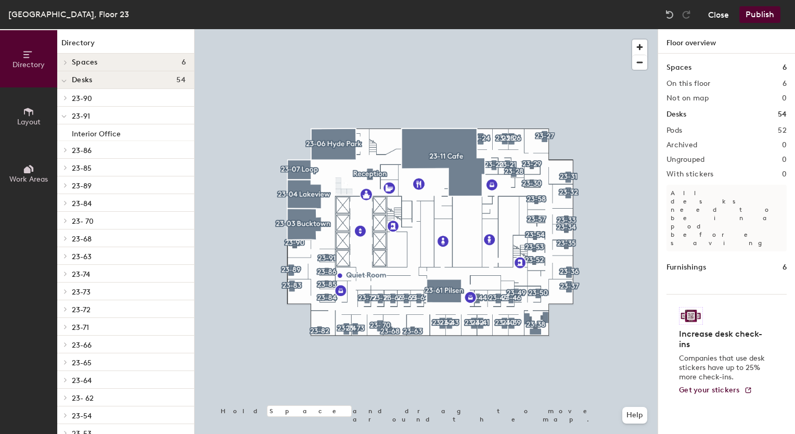  What do you see at coordinates (691, 316) in the screenshot?
I see `img: Sticker logo` at bounding box center [691, 316].